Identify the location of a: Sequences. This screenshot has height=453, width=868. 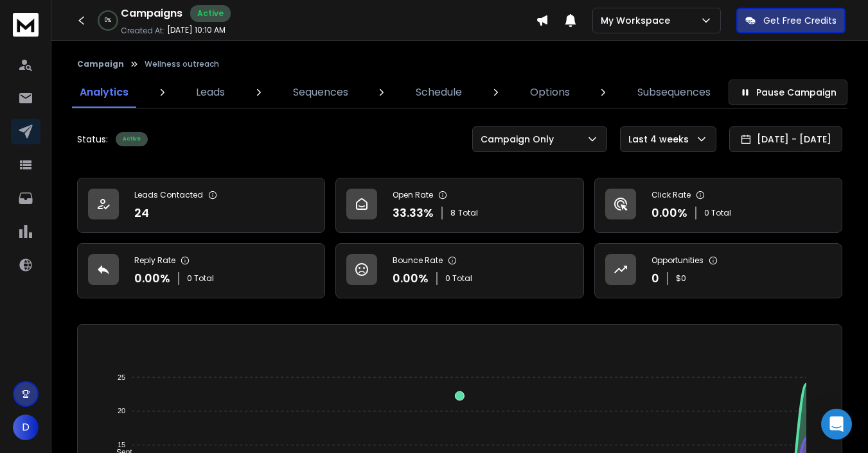
(321, 93).